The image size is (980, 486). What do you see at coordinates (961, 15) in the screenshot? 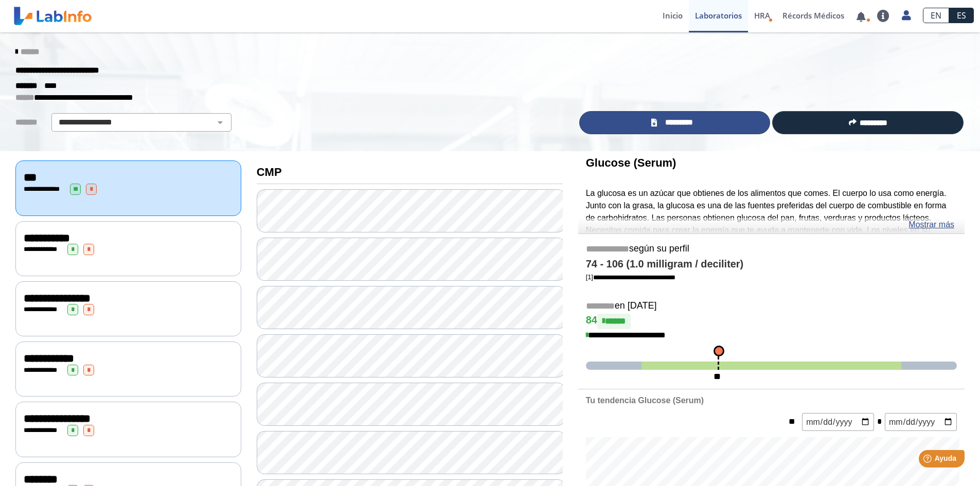
I see `a: ES` at bounding box center [961, 15].